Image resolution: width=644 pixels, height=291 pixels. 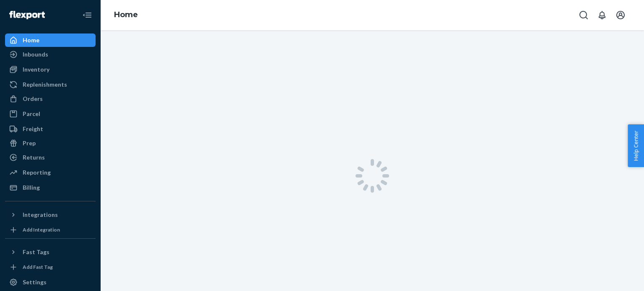 What do you see at coordinates (32, 114) in the screenshot?
I see `div: Parcel` at bounding box center [32, 114].